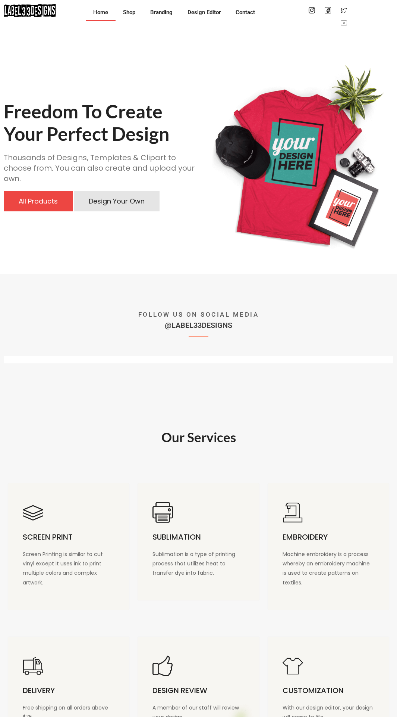 The image size is (397, 717). Describe the element at coordinates (69, 537) in the screenshot. I see `h3: SCREEN PRINT` at that location.